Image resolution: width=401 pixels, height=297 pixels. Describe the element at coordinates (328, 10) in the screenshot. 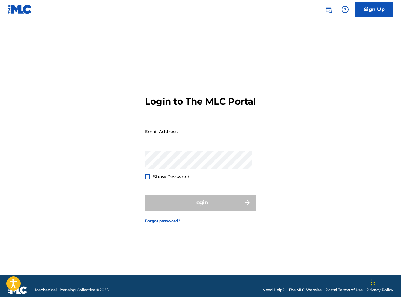

I see `a: Public Search` at that location.